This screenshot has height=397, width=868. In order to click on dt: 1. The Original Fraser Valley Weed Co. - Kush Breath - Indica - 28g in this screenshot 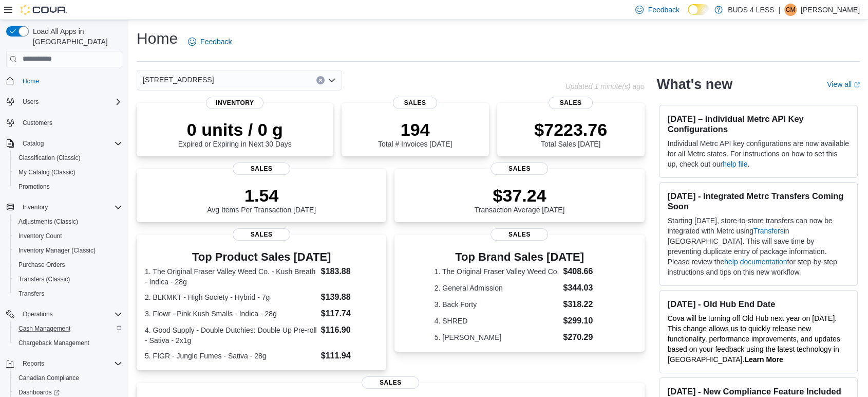, I will do `click(231, 277)`.